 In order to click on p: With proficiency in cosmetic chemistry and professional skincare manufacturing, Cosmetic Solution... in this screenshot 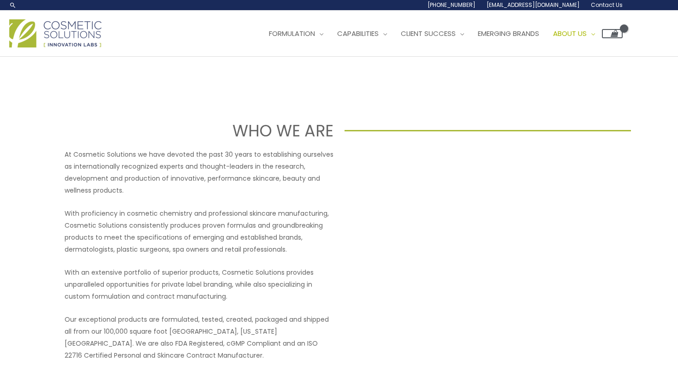, I will do `click(199, 231)`.